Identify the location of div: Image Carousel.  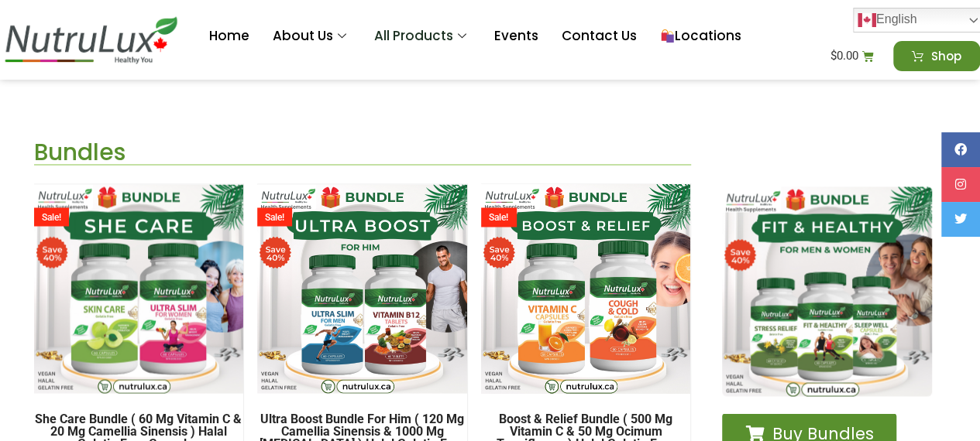
(827, 294).